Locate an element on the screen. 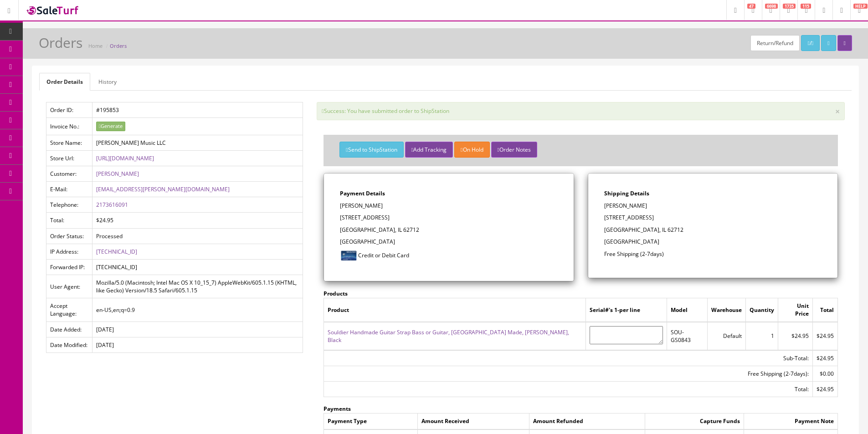  td: User Agent: is located at coordinates (70, 286).